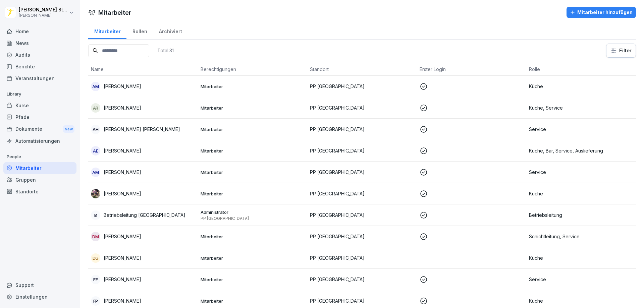 This screenshot has height=308, width=644. Describe the element at coordinates (472, 69) in the screenshot. I see `th: Erster Login` at that location.